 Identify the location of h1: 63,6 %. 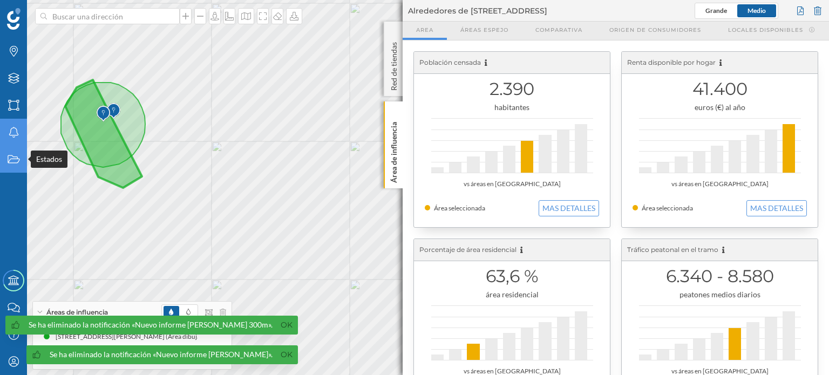
(511, 276).